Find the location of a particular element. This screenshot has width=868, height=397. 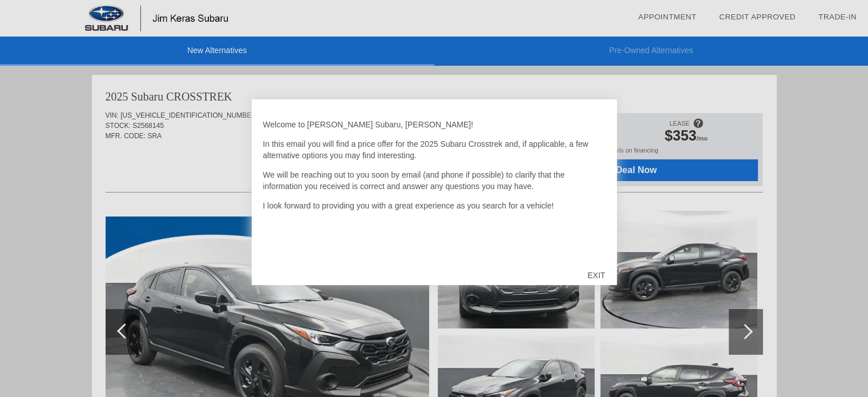

p: We will be reaching out to you soon by email (and phone if possible) to clarify that the informat... is located at coordinates (434, 180).